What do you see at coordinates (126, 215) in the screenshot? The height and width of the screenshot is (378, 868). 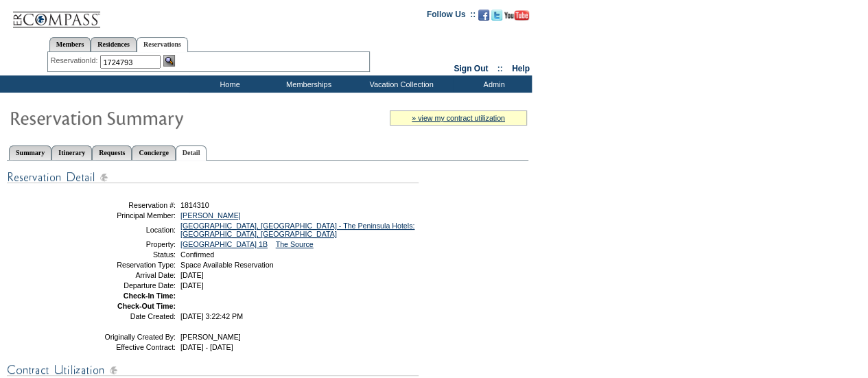 I see `td: Principal Member:` at bounding box center [126, 215].